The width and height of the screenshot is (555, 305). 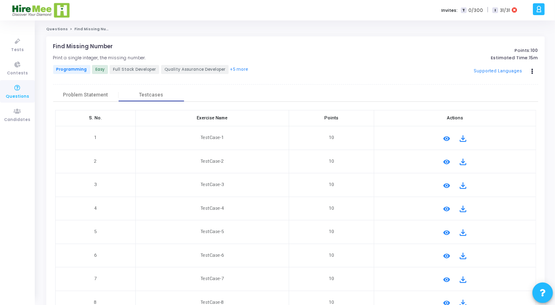 What do you see at coordinates (95, 162) in the screenshot?
I see `td: 2` at bounding box center [95, 162].